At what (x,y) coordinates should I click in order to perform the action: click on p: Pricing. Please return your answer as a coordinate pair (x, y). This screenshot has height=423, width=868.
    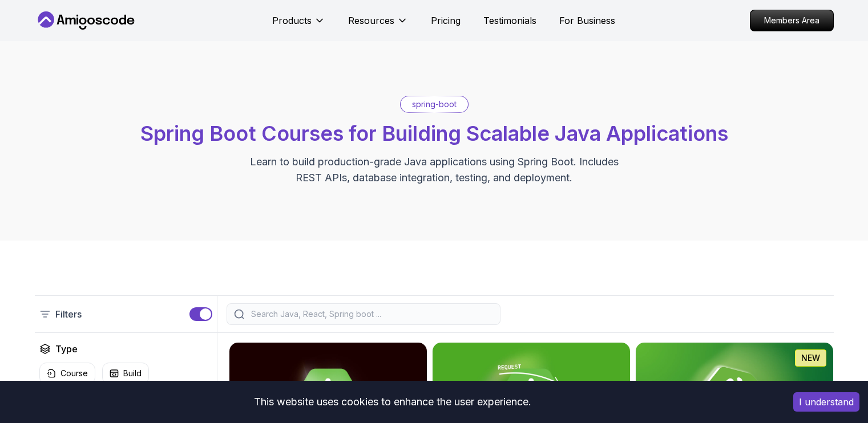
    Looking at the image, I should click on (445, 21).